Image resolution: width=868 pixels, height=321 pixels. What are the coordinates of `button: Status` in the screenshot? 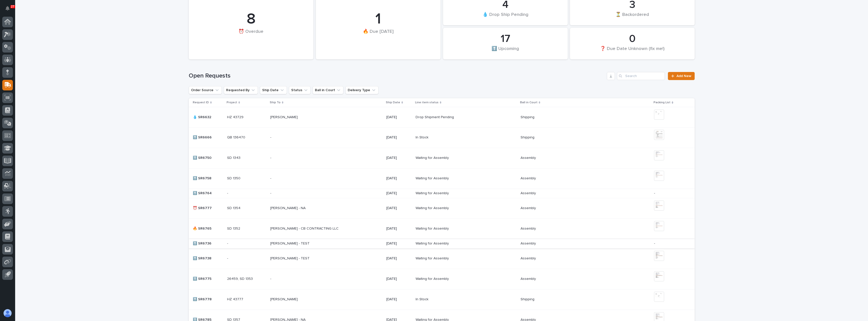 It's located at (300, 90).